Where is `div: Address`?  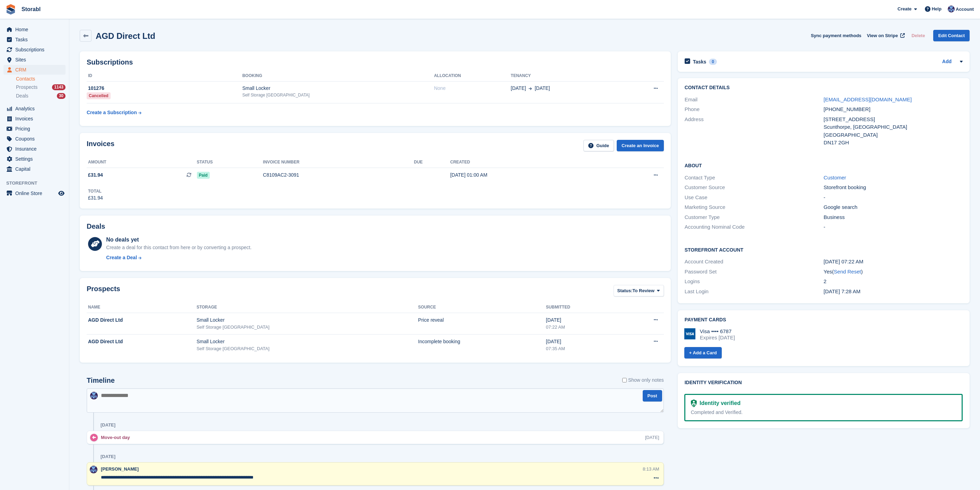
div: Address is located at coordinates (754, 131).